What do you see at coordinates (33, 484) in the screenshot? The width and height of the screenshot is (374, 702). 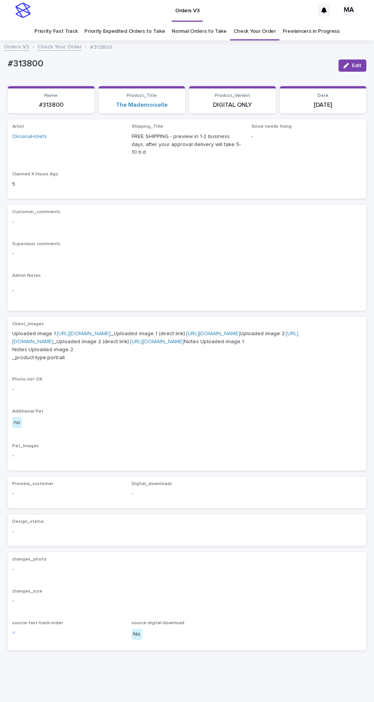 I see `span: Preview_customer` at bounding box center [33, 484].